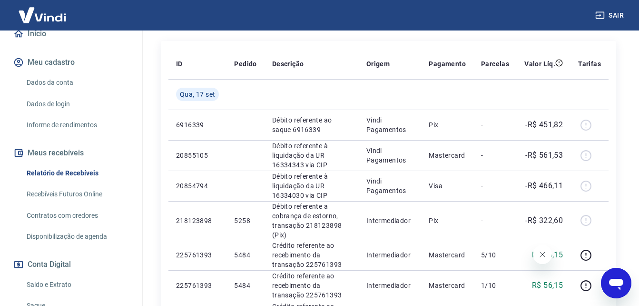 The width and height of the screenshot is (639, 306). I want to click on a: Informe de rendimentos, so click(77, 125).